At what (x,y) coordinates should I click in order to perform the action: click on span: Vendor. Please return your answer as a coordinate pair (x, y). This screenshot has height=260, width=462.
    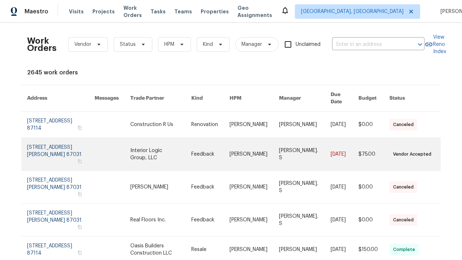
    Looking at the image, I should click on (83, 44).